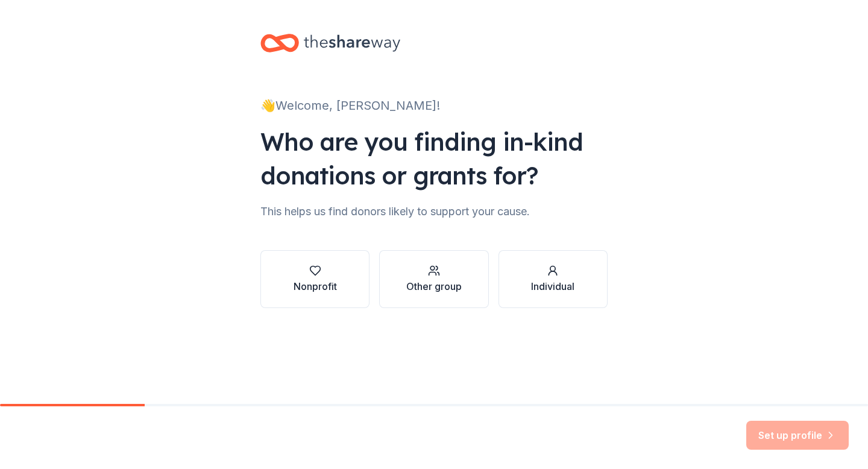  I want to click on div: Other group, so click(434, 286).